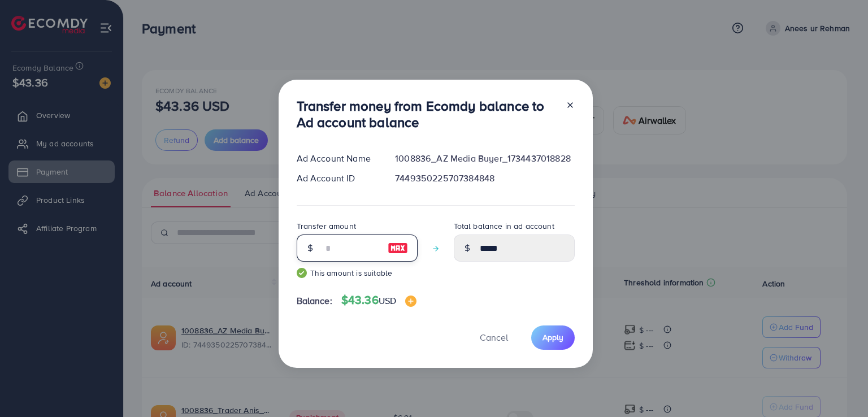 Image resolution: width=868 pixels, height=417 pixels. Describe the element at coordinates (553, 338) in the screenshot. I see `button: Apply` at that location.